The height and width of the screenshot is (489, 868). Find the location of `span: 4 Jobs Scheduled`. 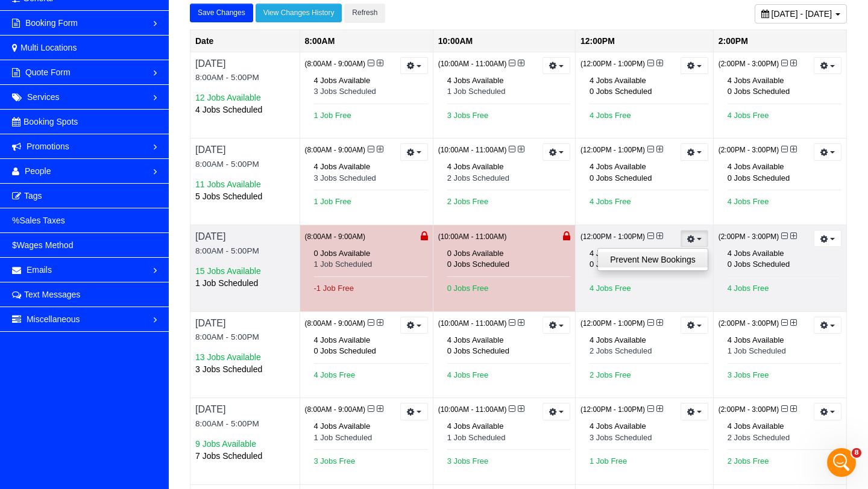

span: 4 Jobs Scheduled is located at coordinates (228, 110).